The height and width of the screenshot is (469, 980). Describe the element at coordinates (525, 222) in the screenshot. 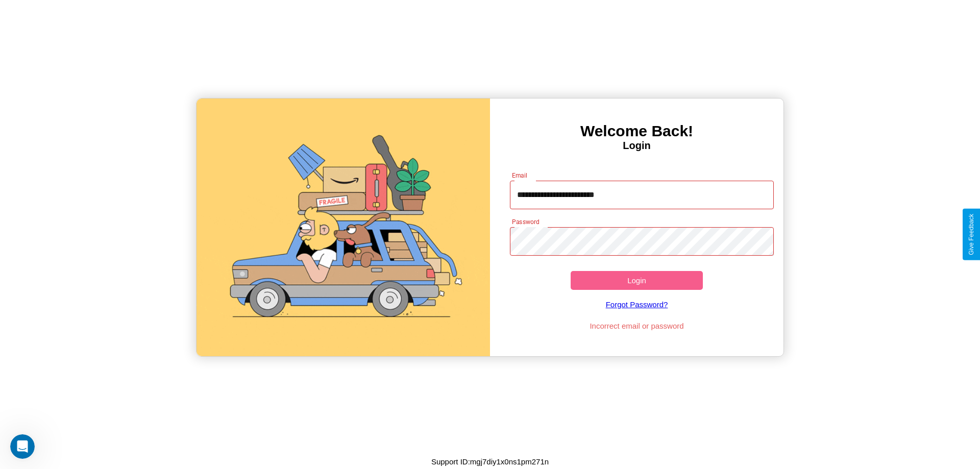

I see `label: Password` at that location.